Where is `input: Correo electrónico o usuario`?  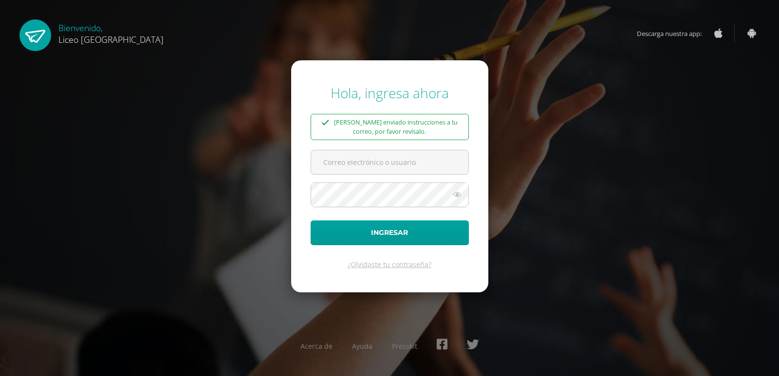 input: Correo electrónico o usuario is located at coordinates (390, 162).